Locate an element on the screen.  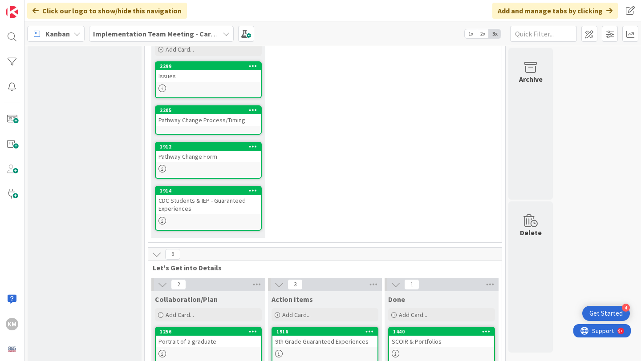
span: 3 is located at coordinates (295, 285).